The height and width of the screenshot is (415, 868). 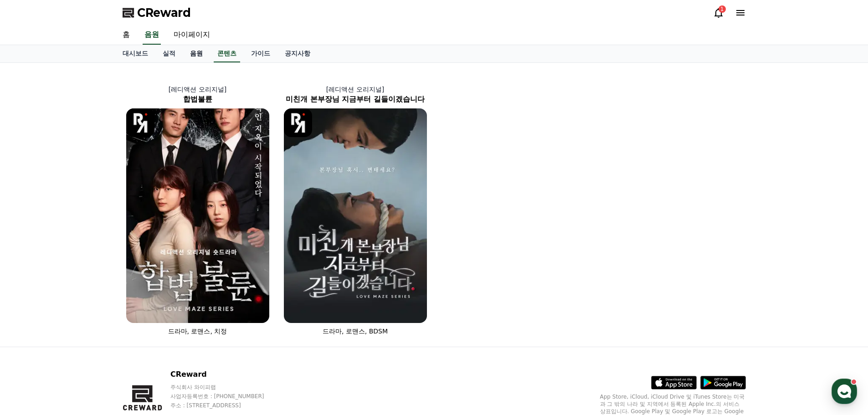 What do you see at coordinates (226, 374) in the screenshot?
I see `p: CReward` at bounding box center [226, 374].